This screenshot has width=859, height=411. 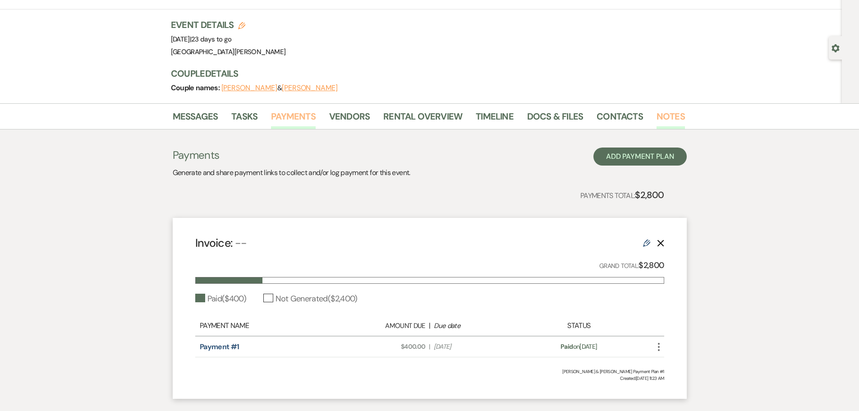 What do you see at coordinates (835, 47) in the screenshot?
I see `button: Open lead details` at bounding box center [835, 47].